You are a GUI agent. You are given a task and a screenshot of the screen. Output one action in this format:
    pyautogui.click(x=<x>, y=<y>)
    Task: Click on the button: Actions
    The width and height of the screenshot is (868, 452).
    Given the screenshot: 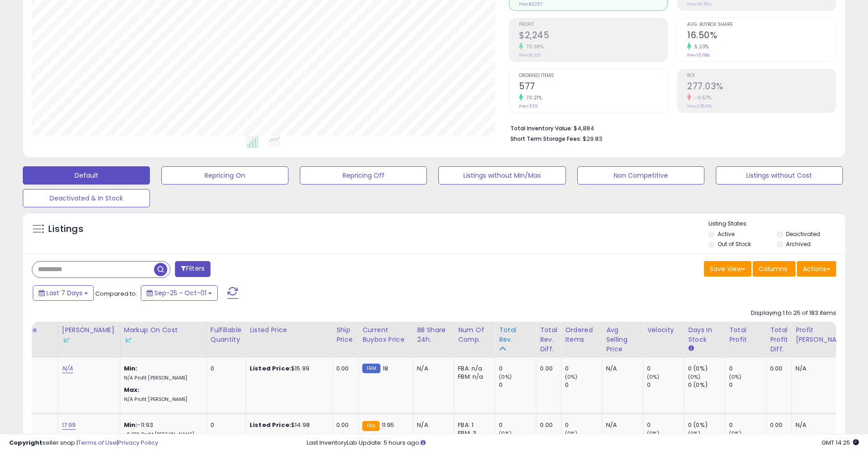 What is the action you would take?
    pyautogui.click(x=816, y=269)
    